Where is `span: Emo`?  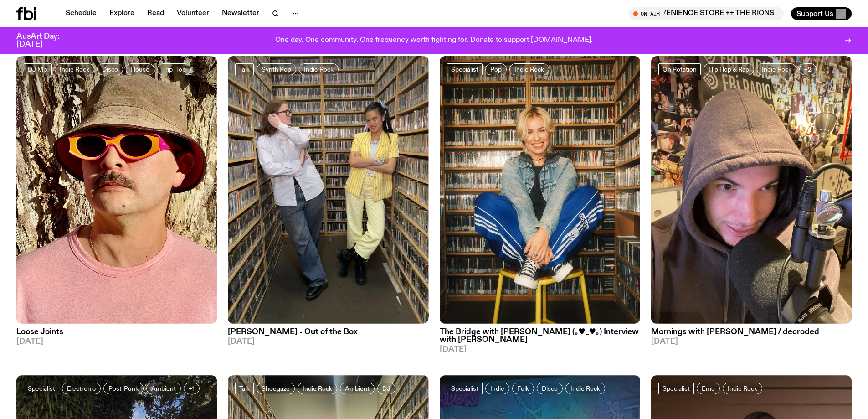 span: Emo is located at coordinates (708, 388).